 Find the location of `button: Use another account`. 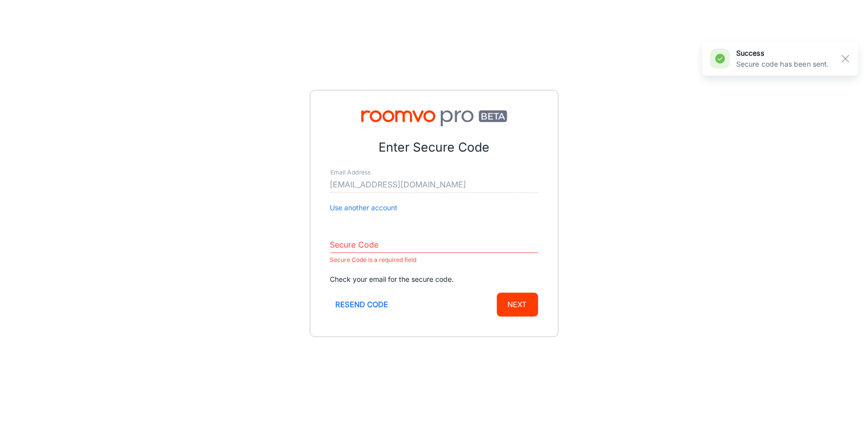

button: Use another account is located at coordinates (364, 208).